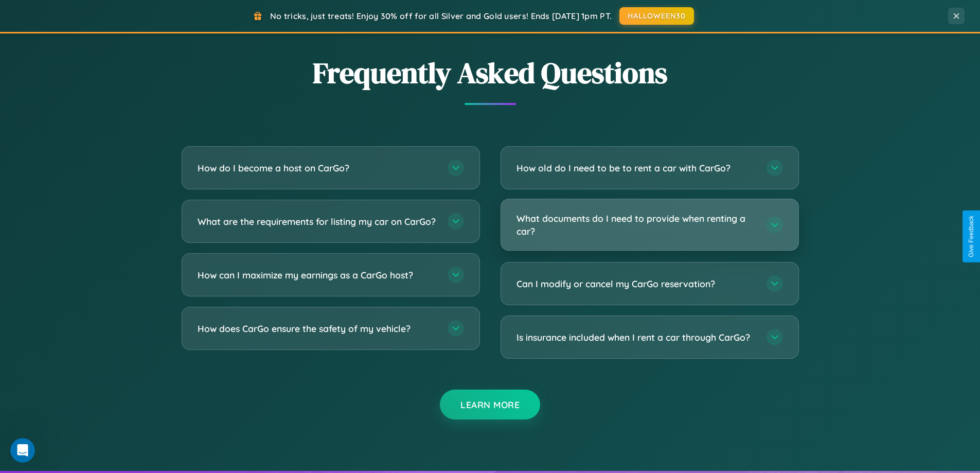 This screenshot has height=473, width=980. Describe the element at coordinates (636, 168) in the screenshot. I see `h3: How old do I need to be to rent a car with CarGo?` at that location.